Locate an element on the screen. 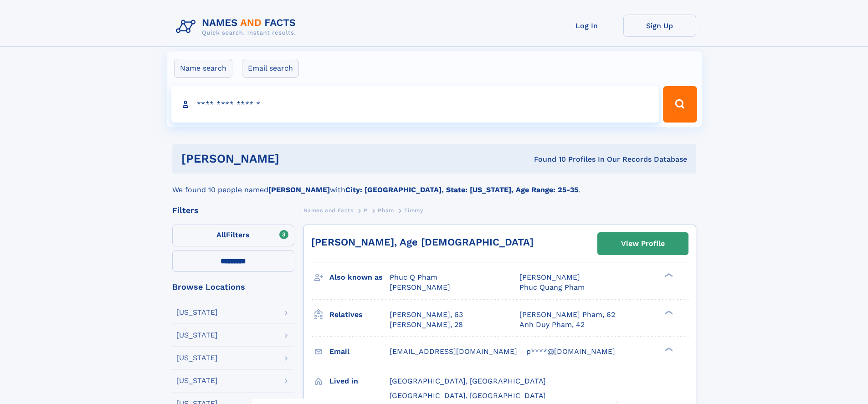  h3: Lived in is located at coordinates (360, 381).